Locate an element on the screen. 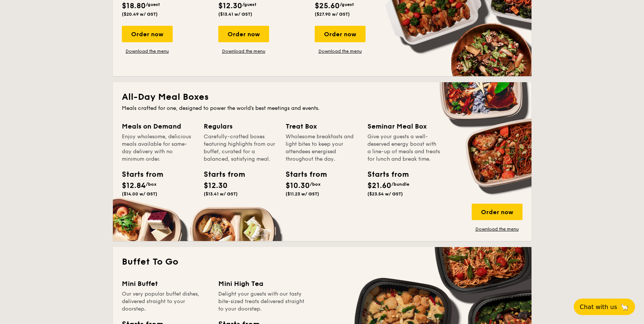 The width and height of the screenshot is (644, 324). div: Enjoy wholesome, delicious meals available for same-day delivery with no minimum order. is located at coordinates (158, 148).